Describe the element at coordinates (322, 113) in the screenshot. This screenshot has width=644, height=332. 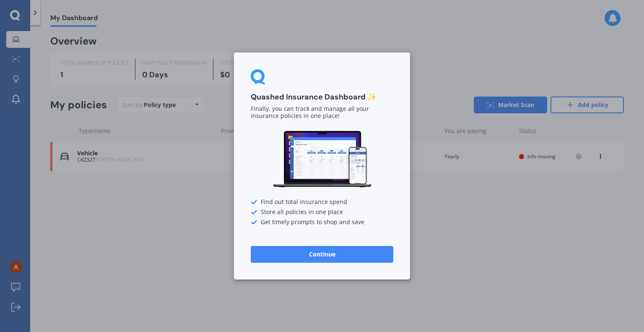
I see `p: Finally, you can track and manage all your insurance policies in one place!` at that location.